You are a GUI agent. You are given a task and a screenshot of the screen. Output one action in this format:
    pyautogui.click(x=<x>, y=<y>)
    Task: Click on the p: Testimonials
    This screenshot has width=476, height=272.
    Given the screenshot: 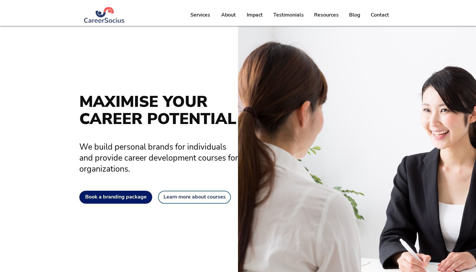 What is the action you would take?
    pyautogui.click(x=289, y=15)
    